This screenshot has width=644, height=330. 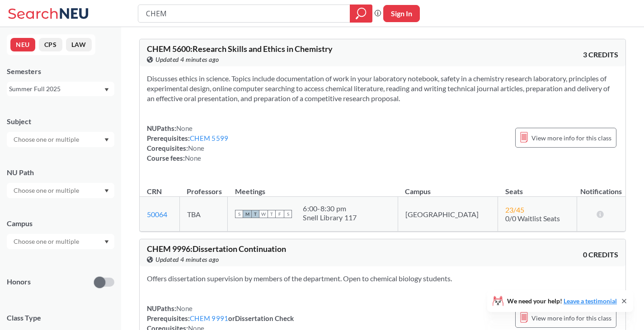 What do you see at coordinates (60, 71) in the screenshot?
I see `div: Semesters` at bounding box center [60, 71].